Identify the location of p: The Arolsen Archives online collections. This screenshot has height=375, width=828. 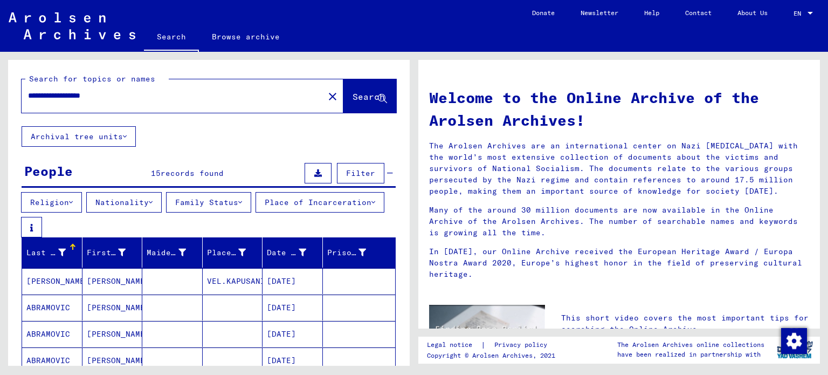
(691, 345).